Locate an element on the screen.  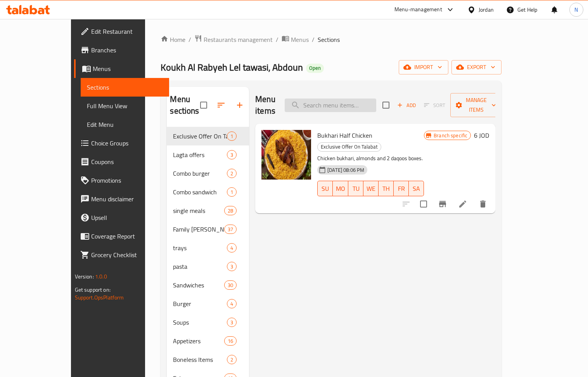
span: TH is located at coordinates (386, 188).